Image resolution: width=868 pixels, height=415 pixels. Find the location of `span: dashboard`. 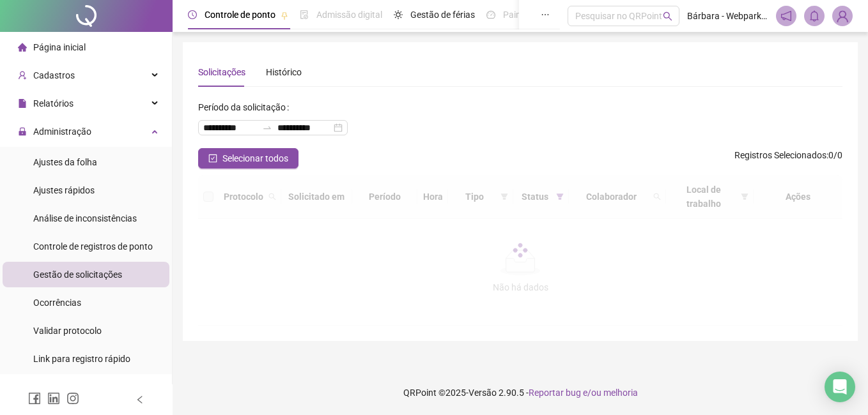

span: dashboard is located at coordinates (491, 14).